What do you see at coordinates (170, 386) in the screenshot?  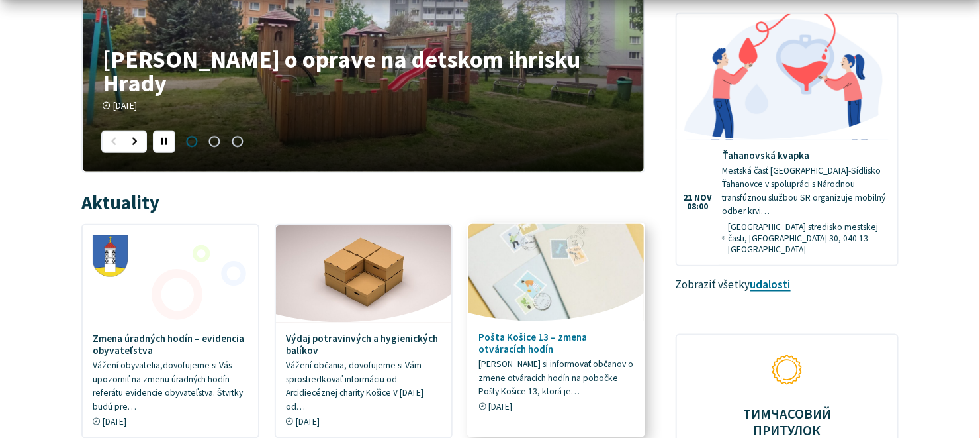 I see `p: Vážení obyvatelia,dovoľujeme si Vás upozorniť na zmenu úradných hodín referátu evidencie obyvateľ...` at bounding box center [170, 386].